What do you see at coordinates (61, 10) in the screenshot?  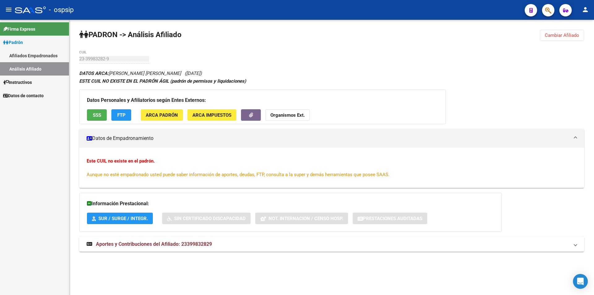 I see `span: - ospsip` at bounding box center [61, 10].